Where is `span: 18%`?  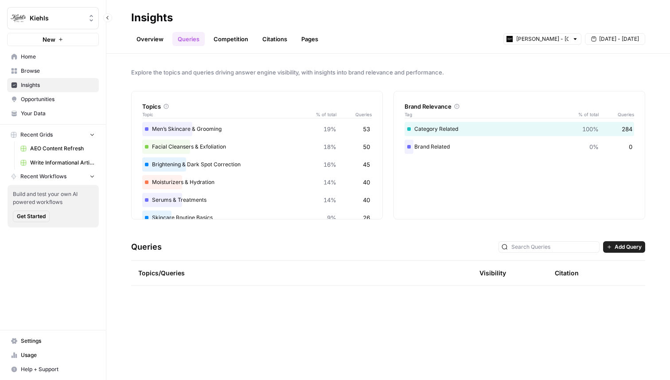
span: 18% is located at coordinates (330, 147).